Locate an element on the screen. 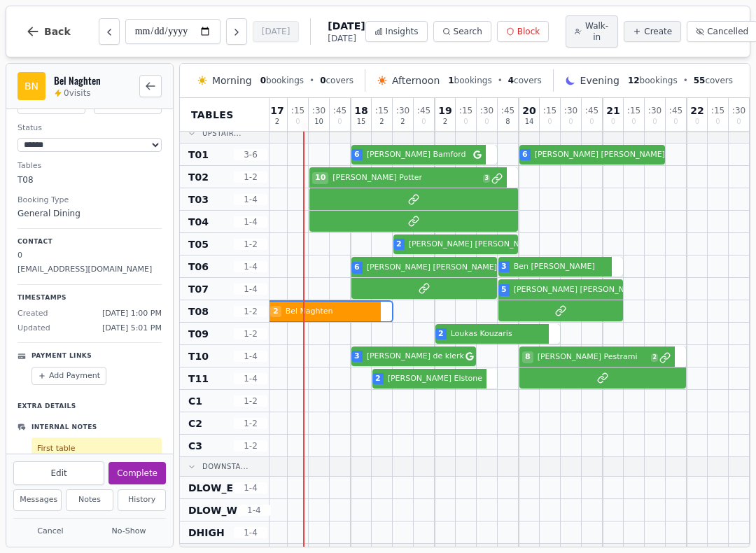  dt: Booking Type is located at coordinates (90, 200).